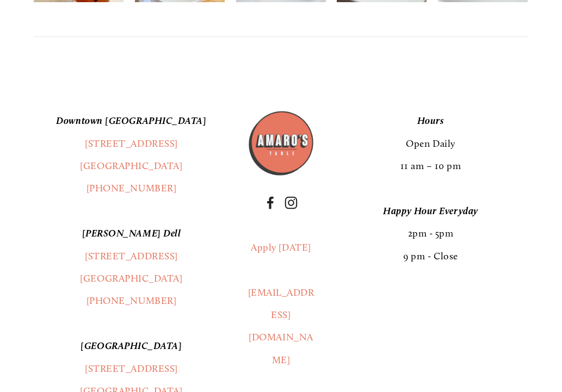 This screenshot has width=562, height=392. What do you see at coordinates (430, 234) in the screenshot?
I see `p: 2pm - 5pm 9 pm - Close` at bounding box center [430, 234].